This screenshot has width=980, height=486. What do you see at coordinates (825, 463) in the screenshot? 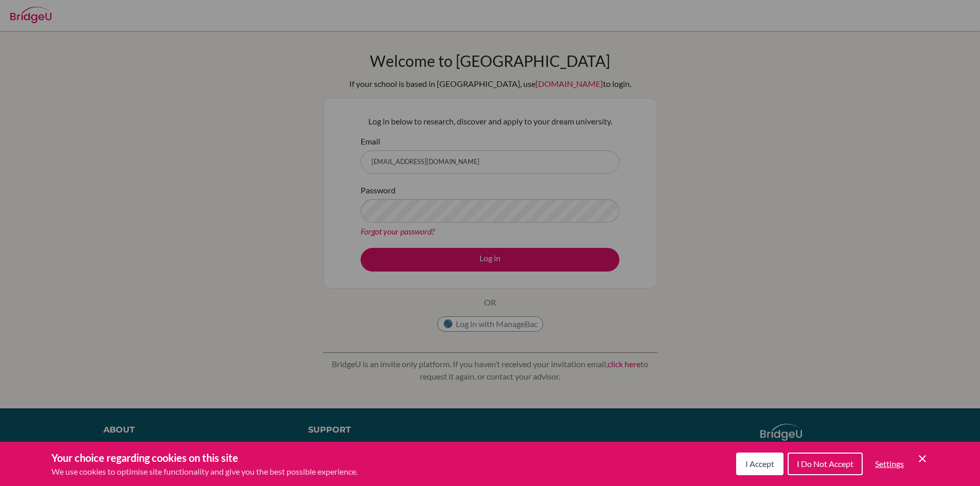
I see `button: I Do Not Accept` at bounding box center [825, 463].